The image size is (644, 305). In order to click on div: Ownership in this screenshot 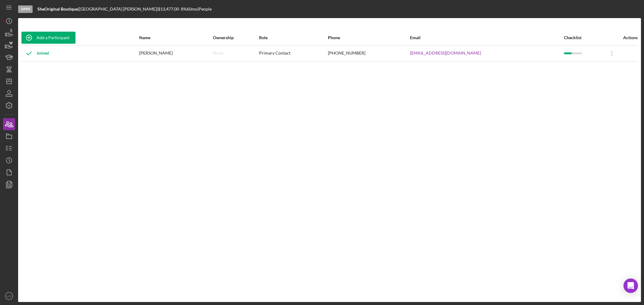, I will do `click(236, 38)`.